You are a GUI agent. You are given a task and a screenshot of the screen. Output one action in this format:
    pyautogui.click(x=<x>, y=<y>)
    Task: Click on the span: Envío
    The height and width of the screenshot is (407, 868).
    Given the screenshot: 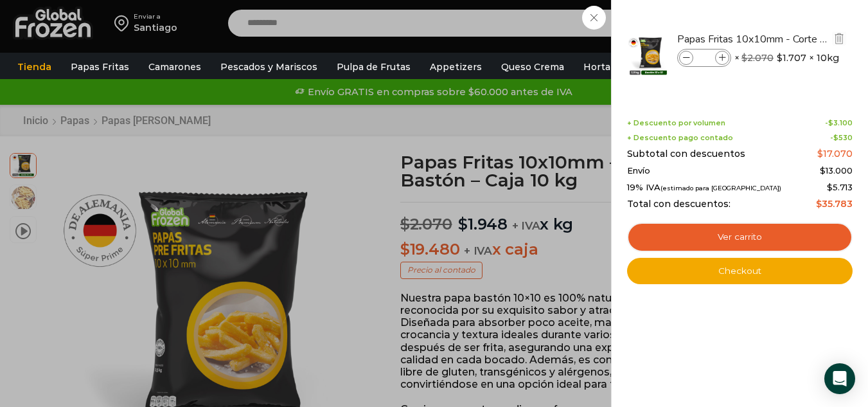 What is the action you would take?
    pyautogui.click(x=639, y=171)
    